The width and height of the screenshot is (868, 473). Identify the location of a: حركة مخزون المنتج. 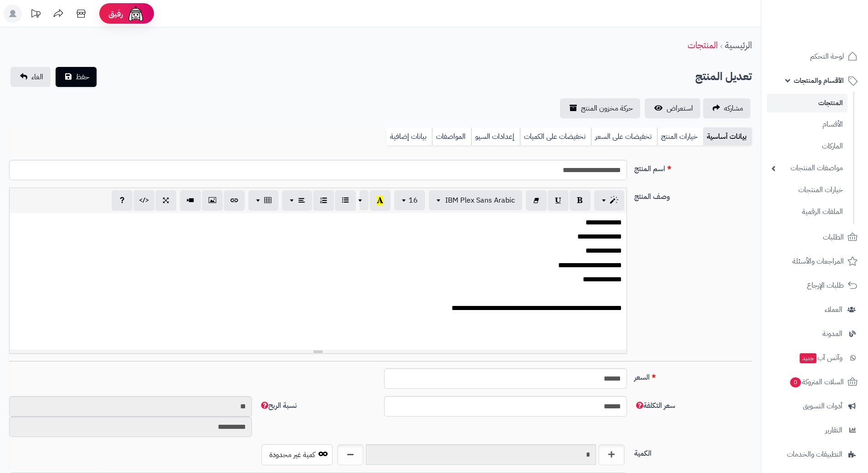
(600, 108).